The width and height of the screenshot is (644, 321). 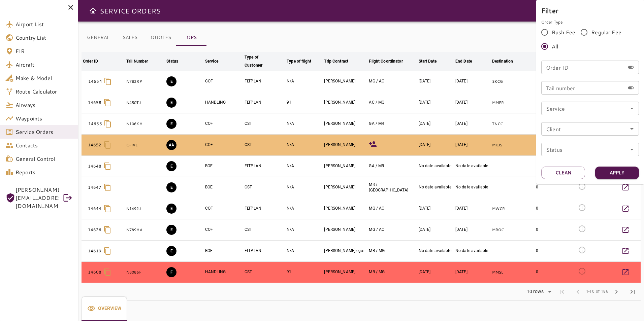 I want to click on p: Order Type, so click(x=590, y=23).